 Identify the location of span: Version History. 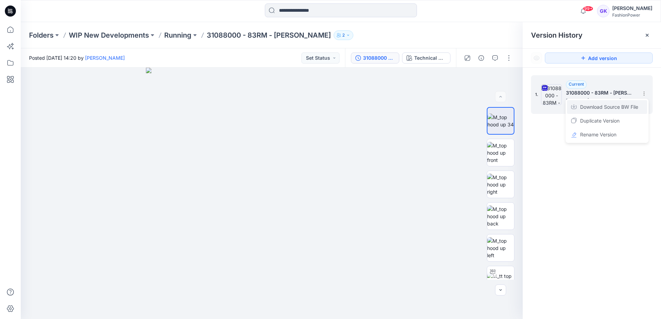
(557, 35).